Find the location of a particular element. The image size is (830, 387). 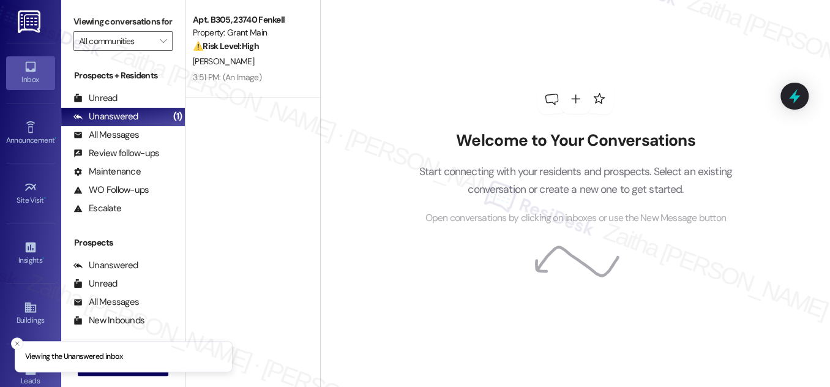

a: Insights • is located at coordinates (31, 253).